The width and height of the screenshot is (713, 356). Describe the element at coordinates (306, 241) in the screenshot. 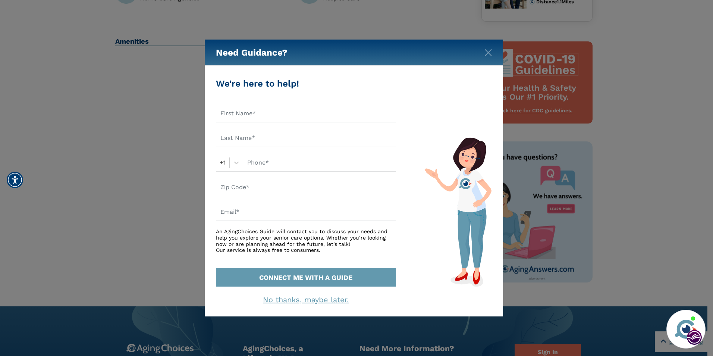

I see `div: An AgingChoices Guide will contact you to discuss your needs and help you explore your senior car...` at that location.